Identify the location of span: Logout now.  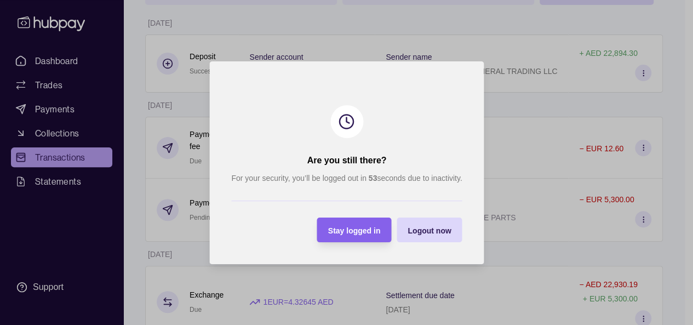
(429, 230).